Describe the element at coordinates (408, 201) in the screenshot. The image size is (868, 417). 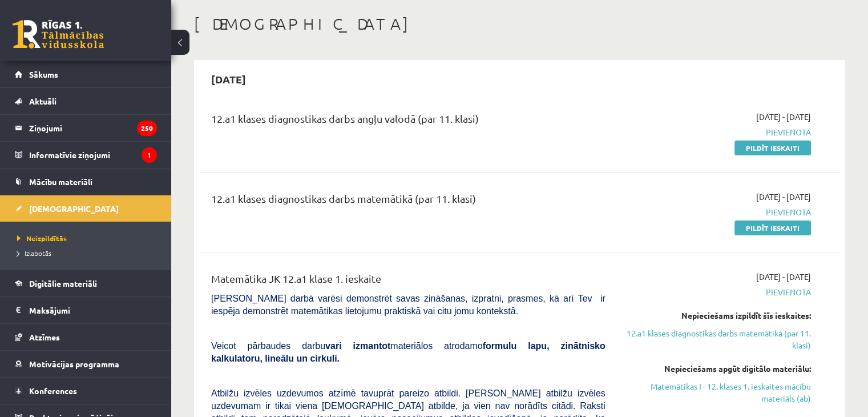
I see `div: 12.a1 klases diagnostikas darbs matemātikā (par 11. klasi)` at that location.